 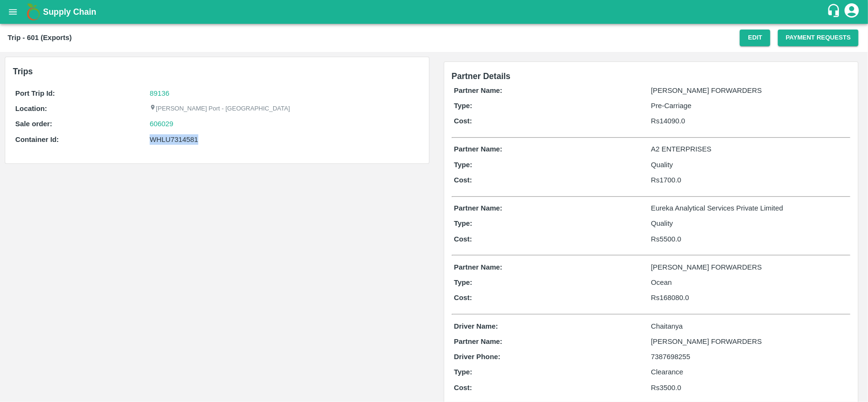 What do you see at coordinates (284, 140) in the screenshot?
I see `div: WHLU7314581` at bounding box center [284, 140].